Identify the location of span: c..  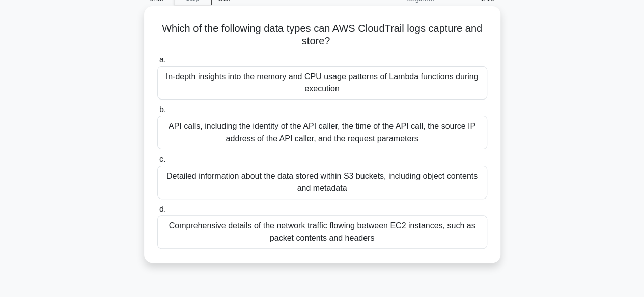
(162, 159).